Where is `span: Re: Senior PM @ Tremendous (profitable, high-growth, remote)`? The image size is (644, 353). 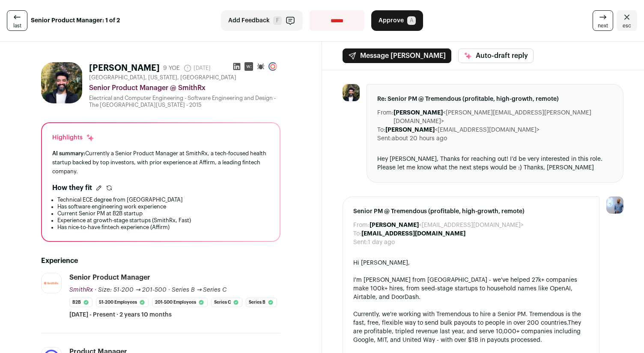
span: Re: Senior PM @ Tremendous (profitable, high-growth, remote) is located at coordinates (495, 99).